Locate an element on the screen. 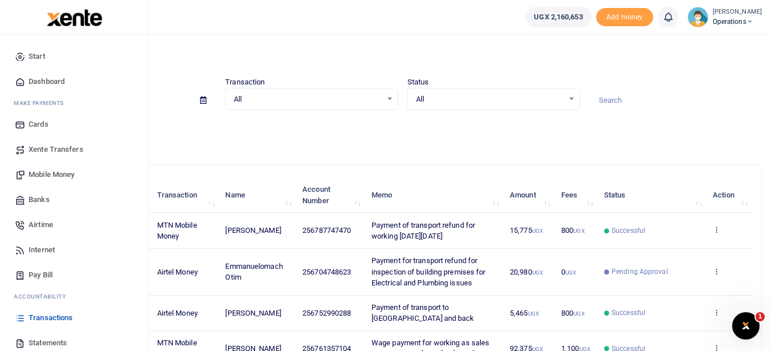 The width and height of the screenshot is (771, 351). span: Operations is located at coordinates (737, 22).